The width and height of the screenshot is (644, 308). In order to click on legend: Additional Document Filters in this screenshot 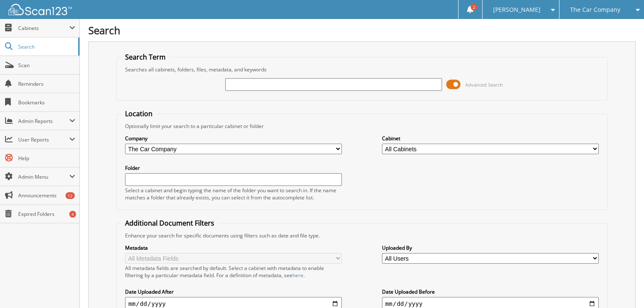, I will do `click(170, 223)`.